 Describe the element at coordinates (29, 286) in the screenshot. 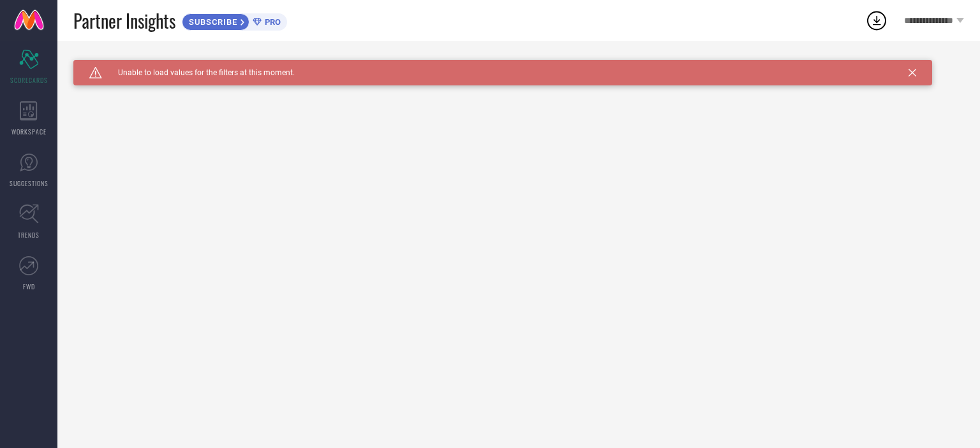

I see `span: FWD` at that location.